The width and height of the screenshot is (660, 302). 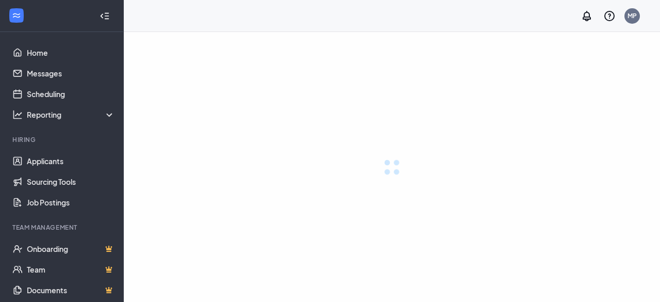 I want to click on svg: Analysis, so click(x=18, y=114).